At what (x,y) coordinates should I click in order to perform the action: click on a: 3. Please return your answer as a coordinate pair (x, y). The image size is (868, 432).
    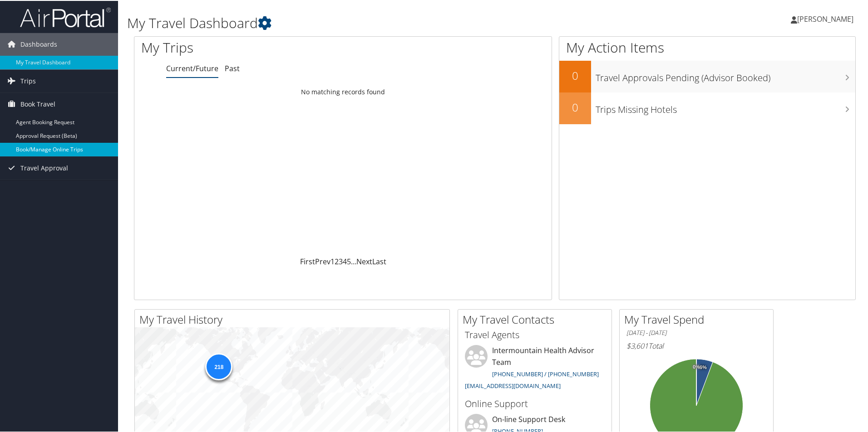
    Looking at the image, I should click on (341, 261).